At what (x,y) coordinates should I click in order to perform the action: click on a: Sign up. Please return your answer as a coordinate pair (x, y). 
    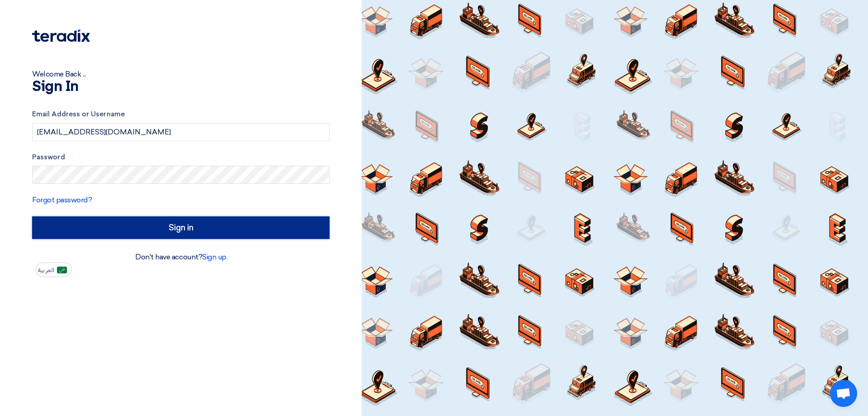
    Looking at the image, I should click on (214, 256).